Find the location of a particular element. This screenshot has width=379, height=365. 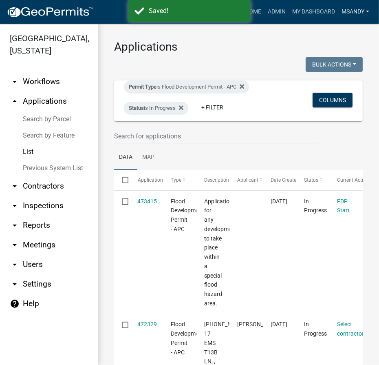

button: Bulk Actions is located at coordinates (335, 64).